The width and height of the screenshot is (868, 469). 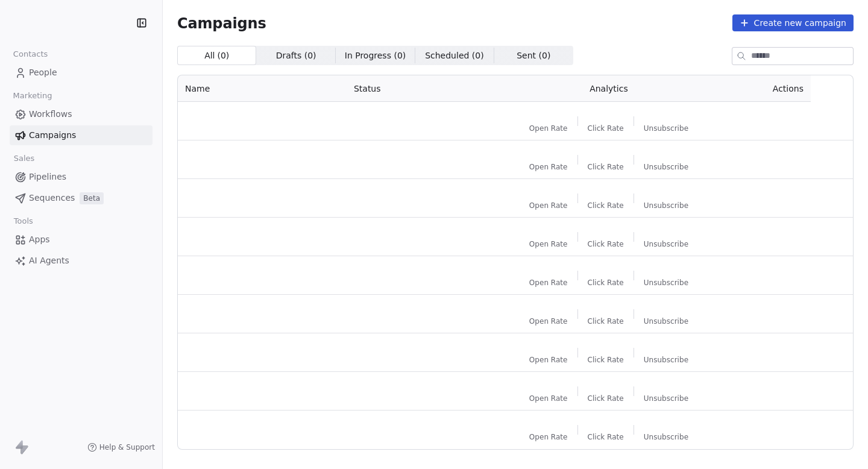 What do you see at coordinates (121, 448) in the screenshot?
I see `a: Help & Support` at bounding box center [121, 448].